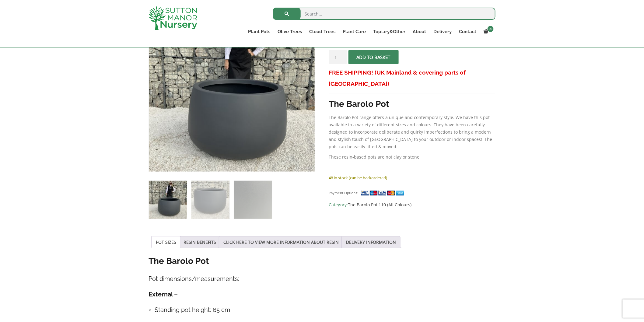 The width and height of the screenshot is (644, 322). Describe the element at coordinates (419, 31) in the screenshot. I see `a: About` at that location.